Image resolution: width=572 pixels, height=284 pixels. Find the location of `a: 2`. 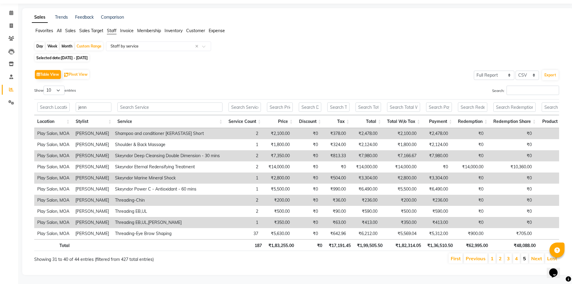

a: 2 is located at coordinates (500, 258).